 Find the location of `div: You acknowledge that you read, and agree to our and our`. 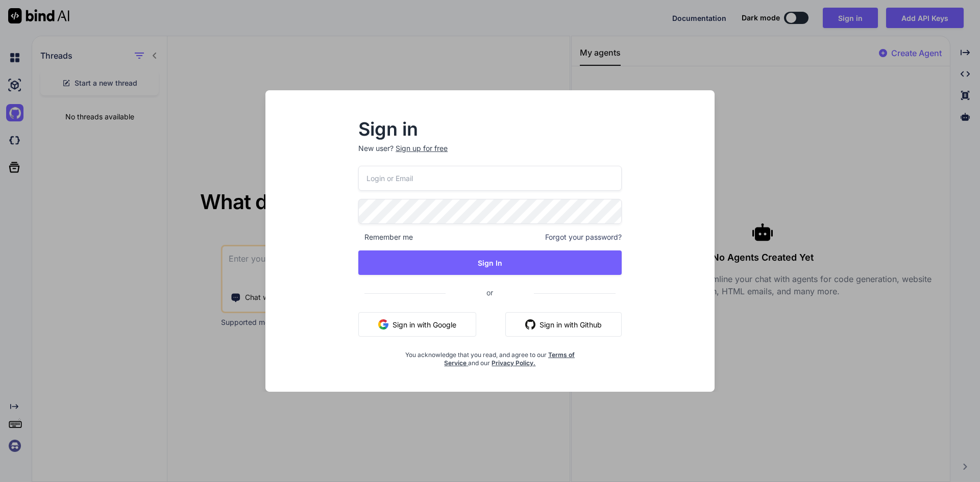

div: You acknowledge that you read, and agree to our and our is located at coordinates (490, 356).